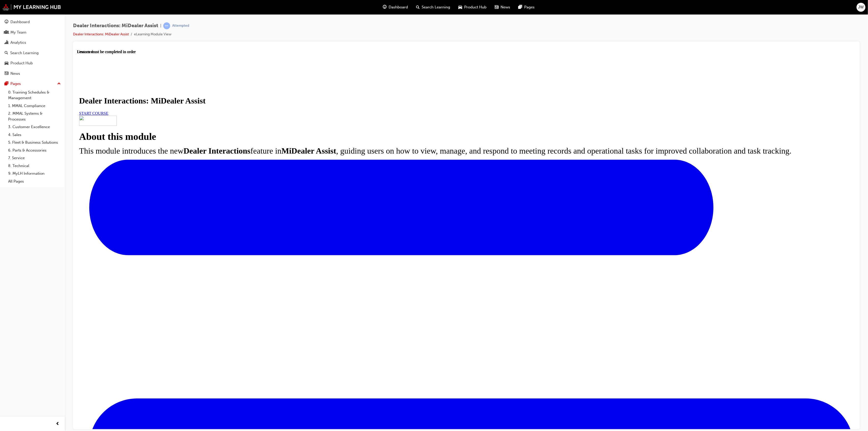 The image size is (868, 431). What do you see at coordinates (32, 22) in the screenshot?
I see `a: Dashboard` at bounding box center [32, 22].